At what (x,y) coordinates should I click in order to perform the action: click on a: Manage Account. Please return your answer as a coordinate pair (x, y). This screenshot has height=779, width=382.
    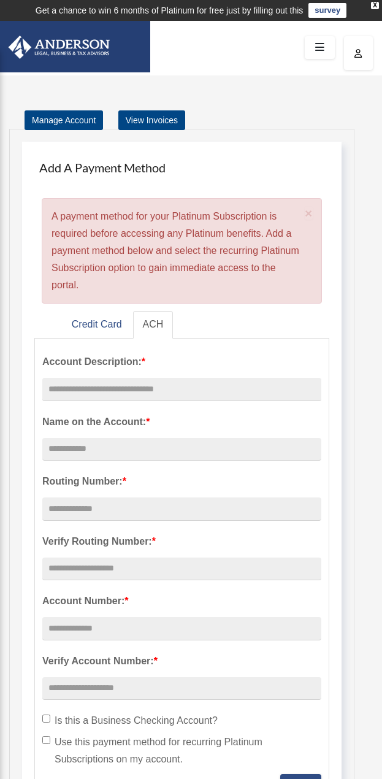
    Looking at the image, I should click on (64, 120).